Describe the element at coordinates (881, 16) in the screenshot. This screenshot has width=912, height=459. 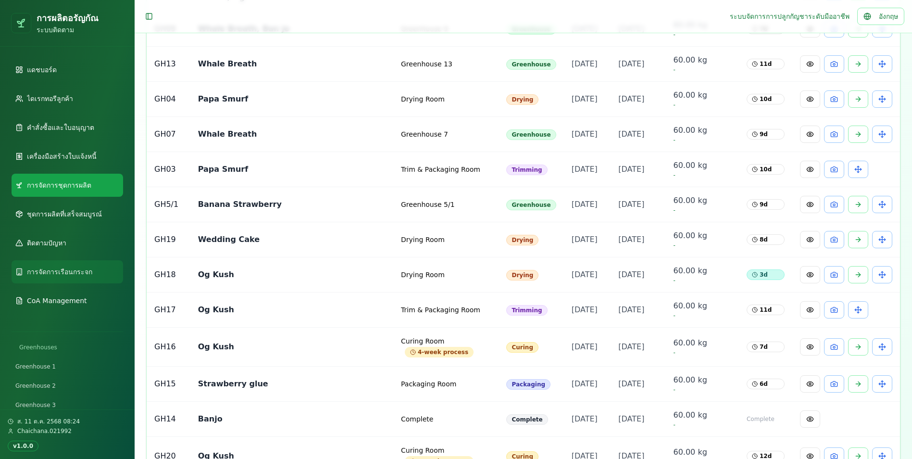
I see `button: อังกฤษ` at that location.